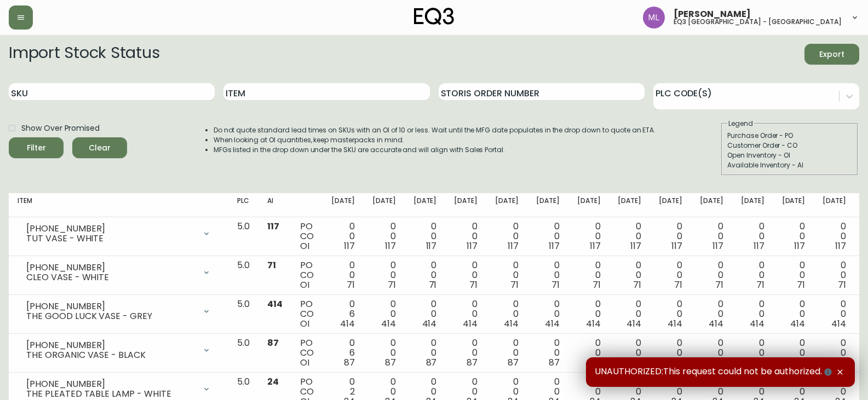 The height and width of the screenshot is (400, 868). I want to click on span: UNAUTHORIZED:This request could not be authorized., so click(714, 372).